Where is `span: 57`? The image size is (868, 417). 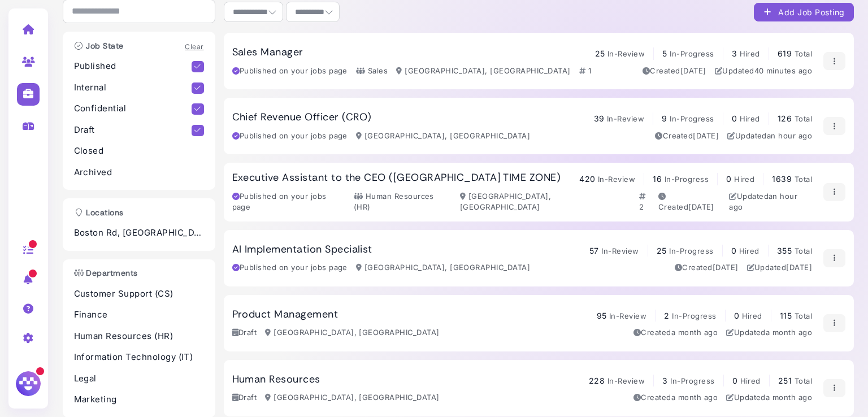
span: 57 is located at coordinates (594, 250).